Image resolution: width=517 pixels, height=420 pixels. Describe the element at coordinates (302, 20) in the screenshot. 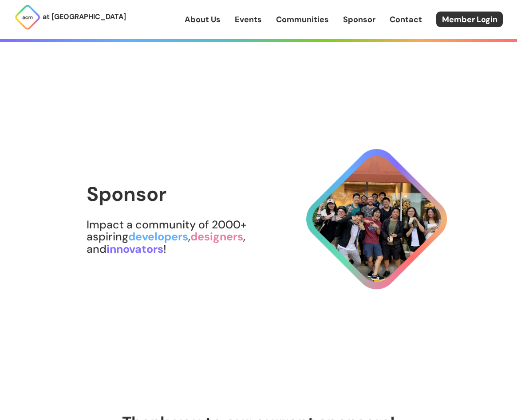

I see `a: Communities` at that location.